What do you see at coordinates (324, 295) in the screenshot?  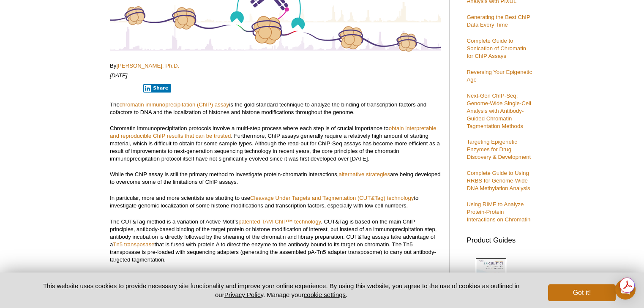 I see `button: cookie settings` at bounding box center [324, 295].